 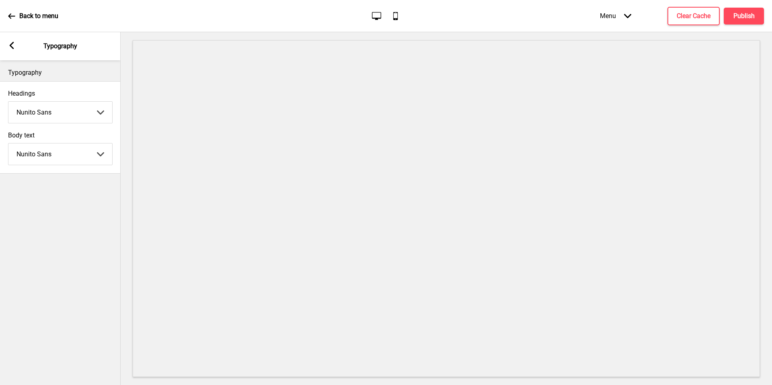 I want to click on button: Publish, so click(x=744, y=16).